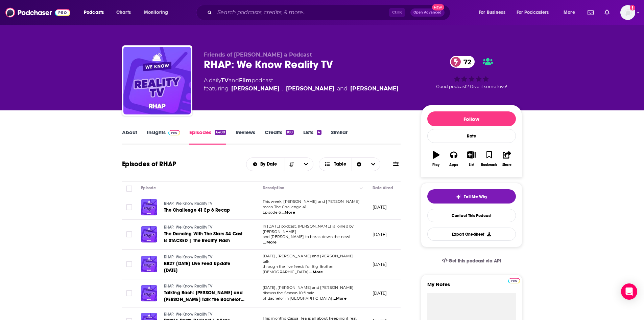  What do you see at coordinates (533, 13) in the screenshot?
I see `span: For Podcasters` at bounding box center [533, 13].